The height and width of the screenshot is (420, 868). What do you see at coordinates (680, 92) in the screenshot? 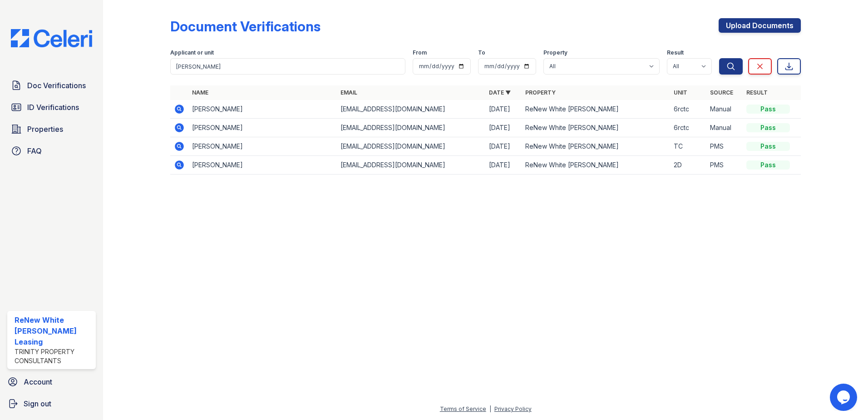
I see `a: Unit` at bounding box center [680, 92].